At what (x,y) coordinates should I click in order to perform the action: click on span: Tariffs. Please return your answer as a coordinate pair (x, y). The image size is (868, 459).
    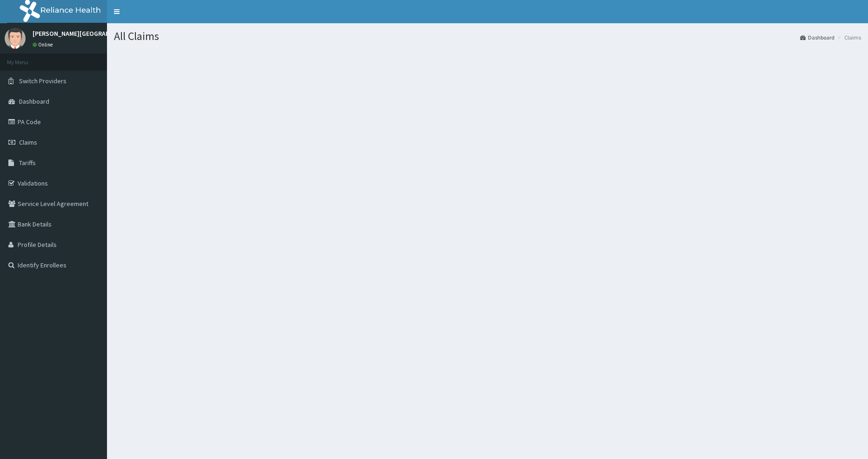
    Looking at the image, I should click on (28, 163).